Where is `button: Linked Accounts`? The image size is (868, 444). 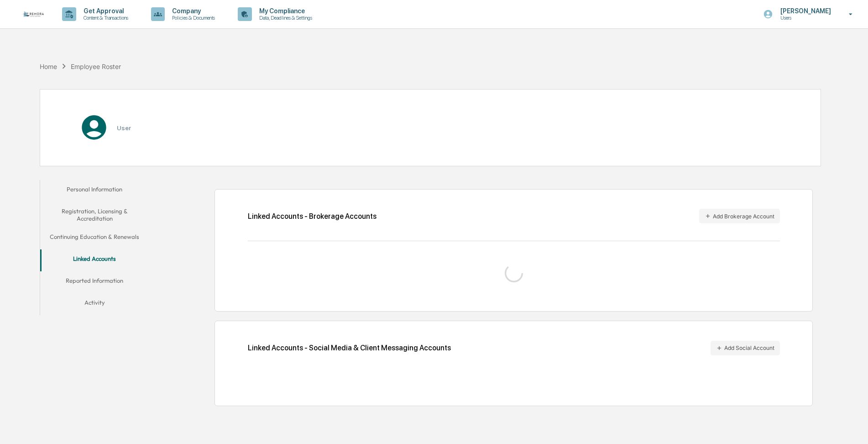 button: Linked Accounts is located at coordinates (95, 260).